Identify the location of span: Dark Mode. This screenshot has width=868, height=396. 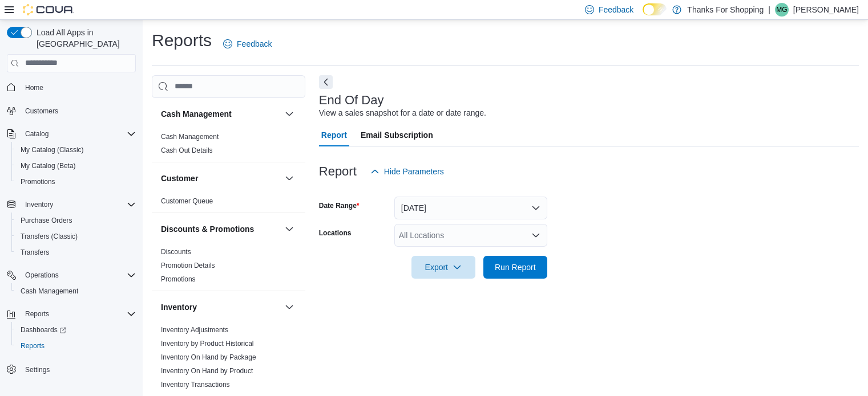
(642, 16).